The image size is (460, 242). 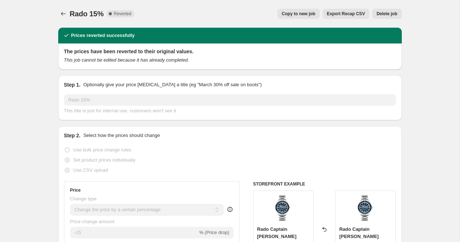 What do you see at coordinates (127, 60) in the screenshot?
I see `i: This job cannot be edited because it has already completed.` at bounding box center [127, 60].